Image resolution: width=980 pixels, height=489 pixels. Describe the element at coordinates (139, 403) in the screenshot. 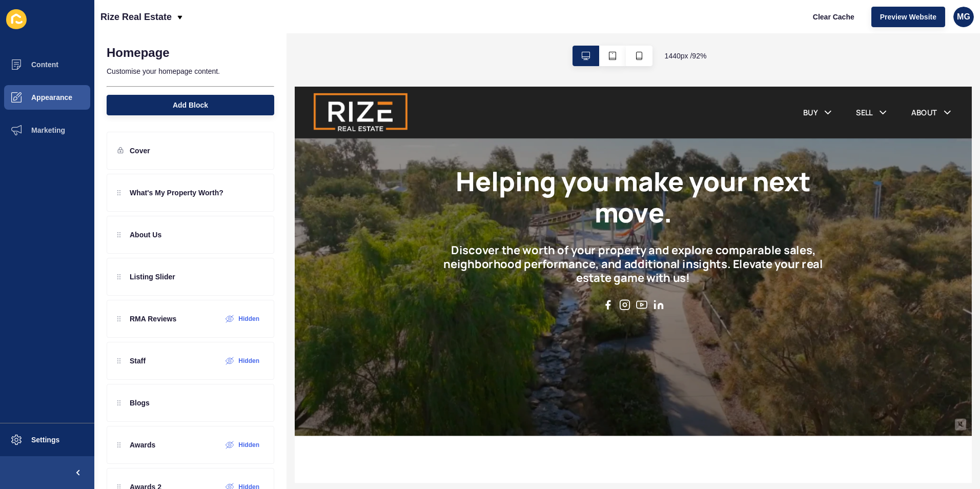

I see `p: Blogs` at that location.